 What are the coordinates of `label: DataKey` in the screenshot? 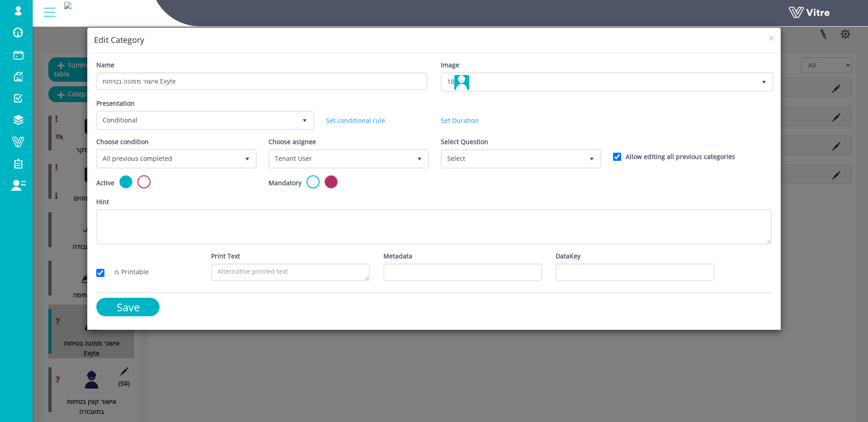 It's located at (568, 256).